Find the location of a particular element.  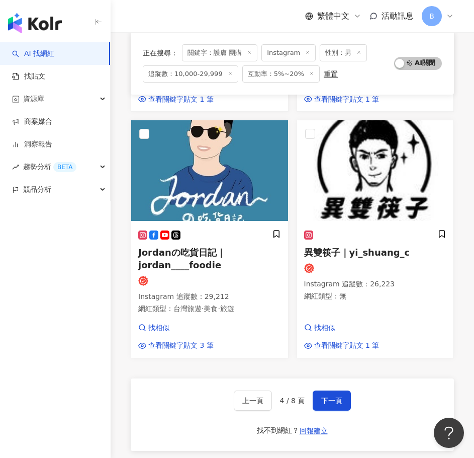

p: Instagram 追蹤數 ： 26,223 is located at coordinates (376, 284).